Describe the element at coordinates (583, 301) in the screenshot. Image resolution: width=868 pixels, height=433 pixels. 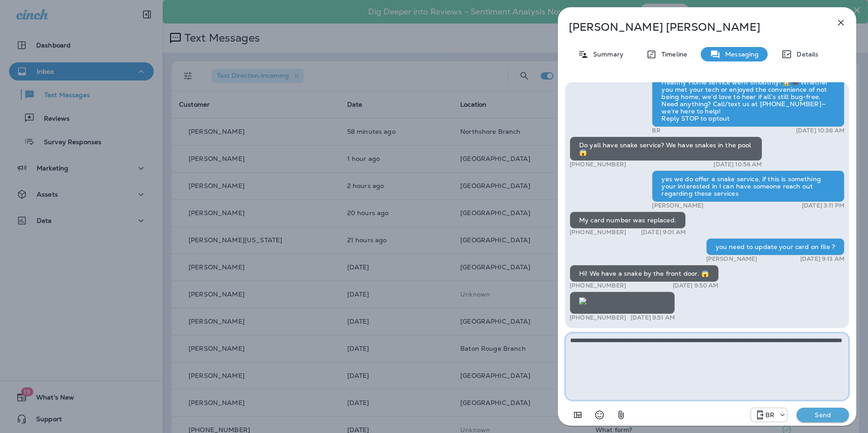
I see `img: twilio-download` at that location.